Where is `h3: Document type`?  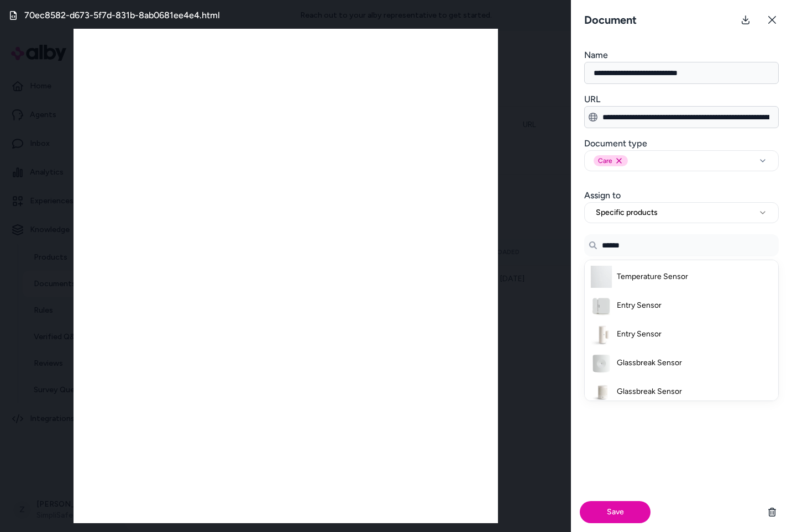 h3: Document type is located at coordinates (681, 144).